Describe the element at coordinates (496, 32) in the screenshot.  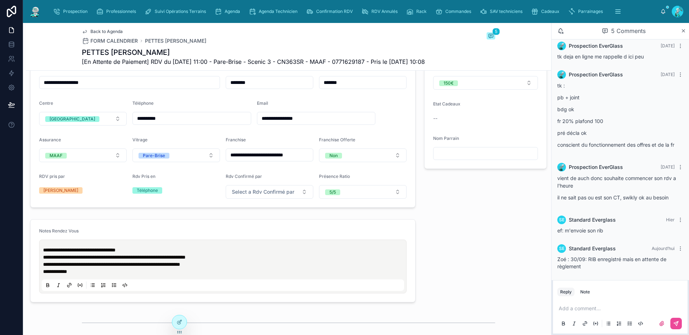
I see `span: 5` at that location.